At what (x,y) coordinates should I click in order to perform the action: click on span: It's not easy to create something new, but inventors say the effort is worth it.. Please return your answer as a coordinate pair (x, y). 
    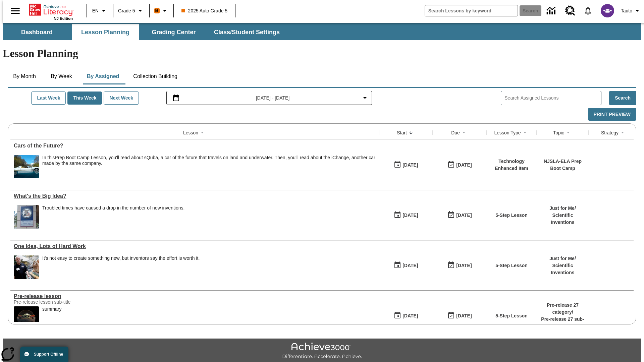
    Looking at the image, I should click on (121, 267).